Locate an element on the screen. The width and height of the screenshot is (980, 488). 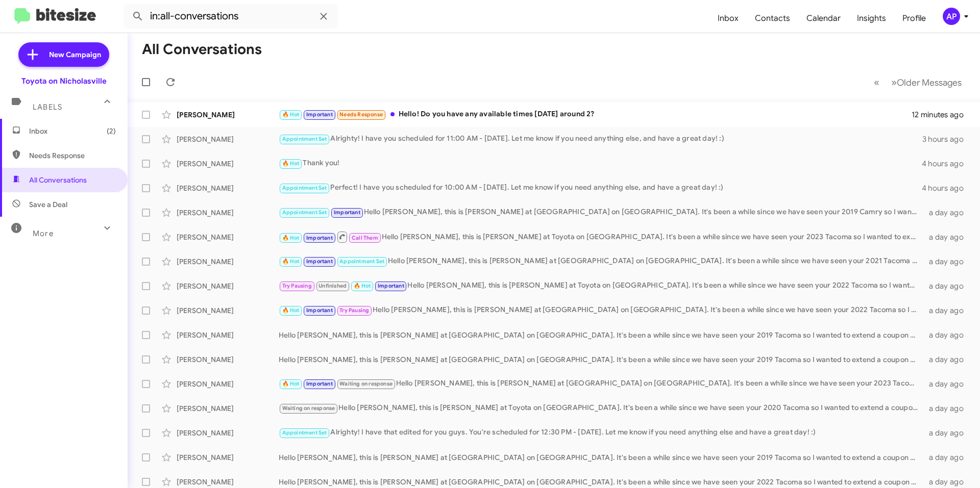
span: Calendar is located at coordinates (823, 18).